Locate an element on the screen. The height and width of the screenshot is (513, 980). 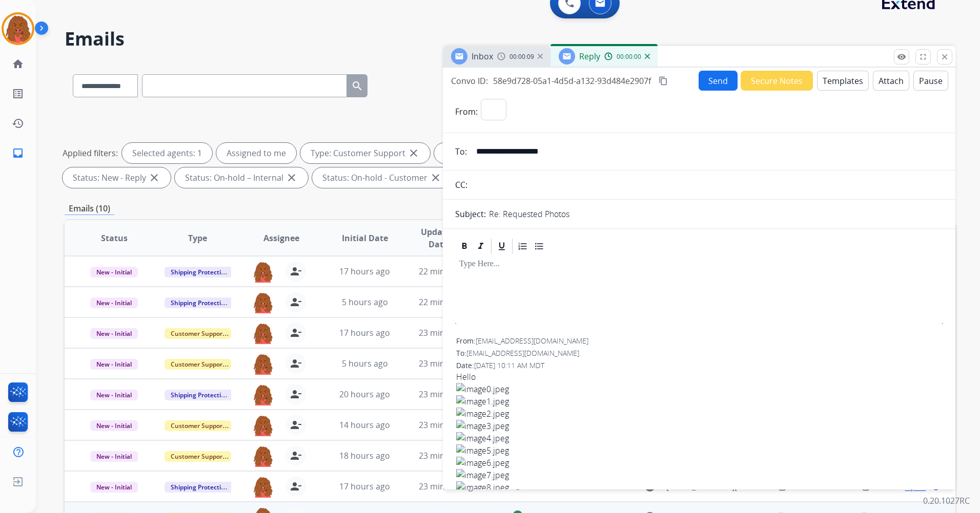
img: image1.jpeg is located at coordinates (699, 401).